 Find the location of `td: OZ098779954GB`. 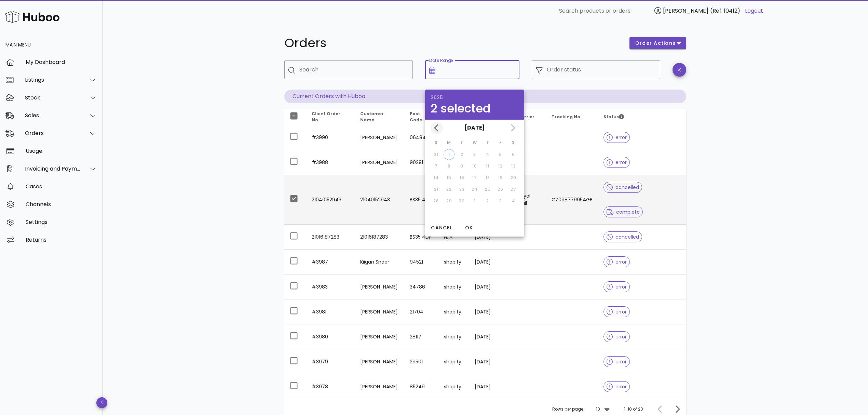

td: OZ098779954GB is located at coordinates (572, 199).